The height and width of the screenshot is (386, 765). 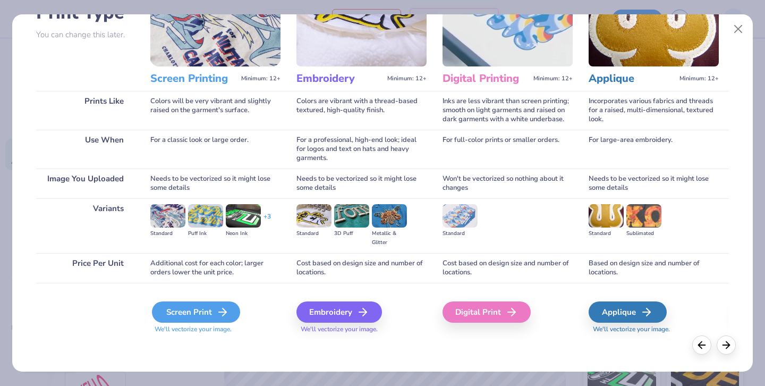 I want to click on div: Prints Like, so click(x=85, y=110).